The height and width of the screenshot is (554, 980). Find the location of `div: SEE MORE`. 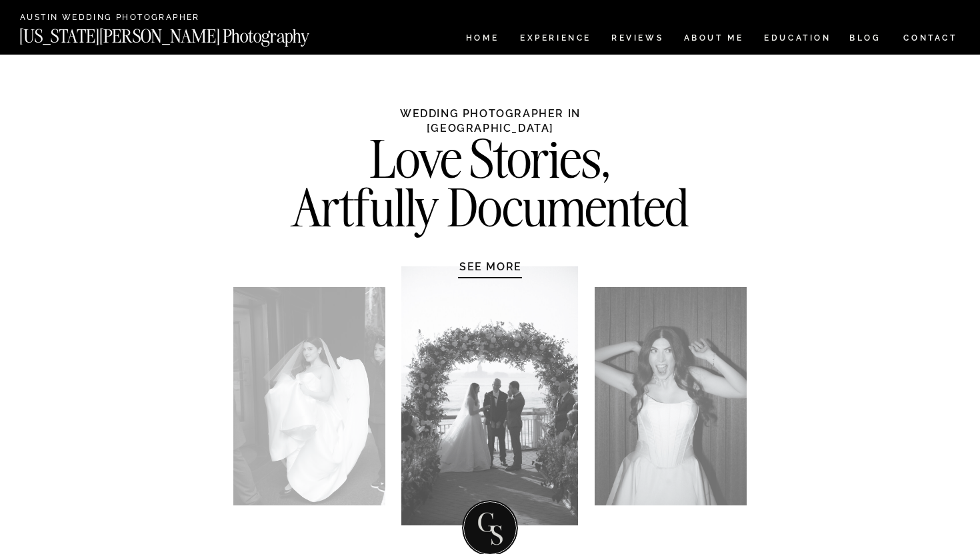

div: SEE MORE is located at coordinates (490, 266).